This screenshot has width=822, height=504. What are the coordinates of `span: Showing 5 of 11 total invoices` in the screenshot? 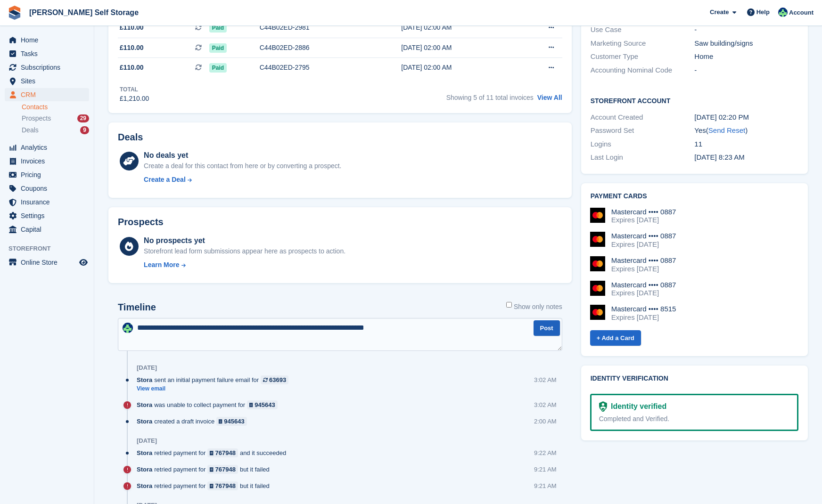 It's located at (490, 98).